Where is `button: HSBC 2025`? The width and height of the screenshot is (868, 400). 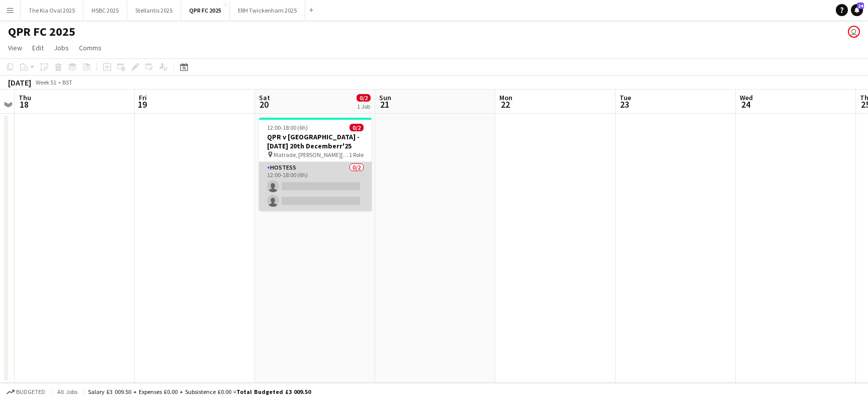 button: HSBC 2025 is located at coordinates (105, 10).